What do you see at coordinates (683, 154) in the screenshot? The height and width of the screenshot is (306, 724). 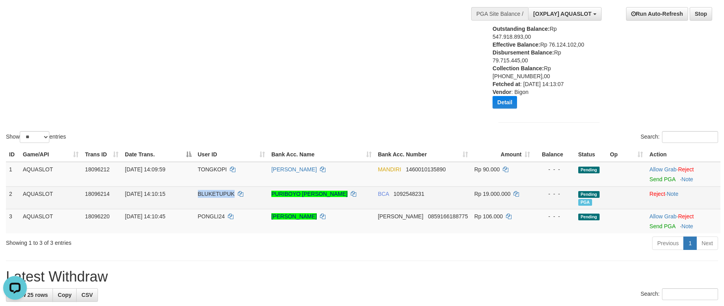 I see `th: Action` at bounding box center [683, 154].